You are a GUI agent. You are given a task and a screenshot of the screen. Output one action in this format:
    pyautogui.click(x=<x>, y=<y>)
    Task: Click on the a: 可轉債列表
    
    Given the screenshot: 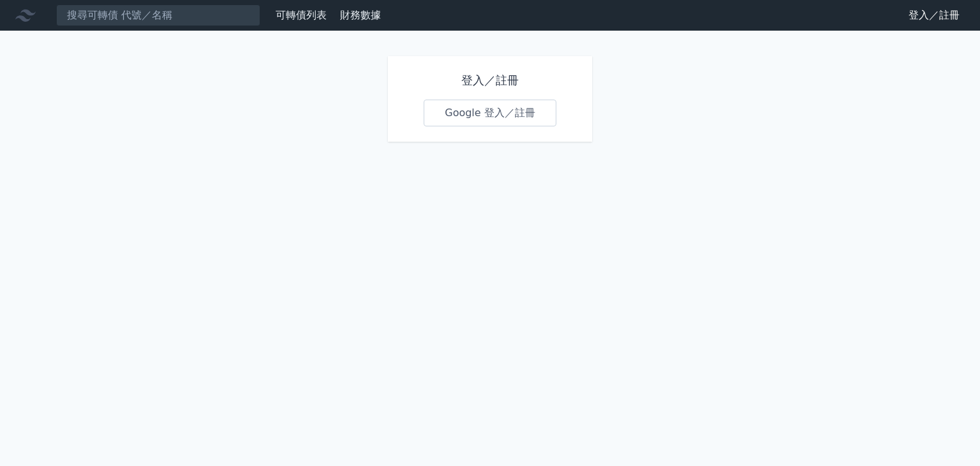 What is the action you would take?
    pyautogui.click(x=301, y=15)
    